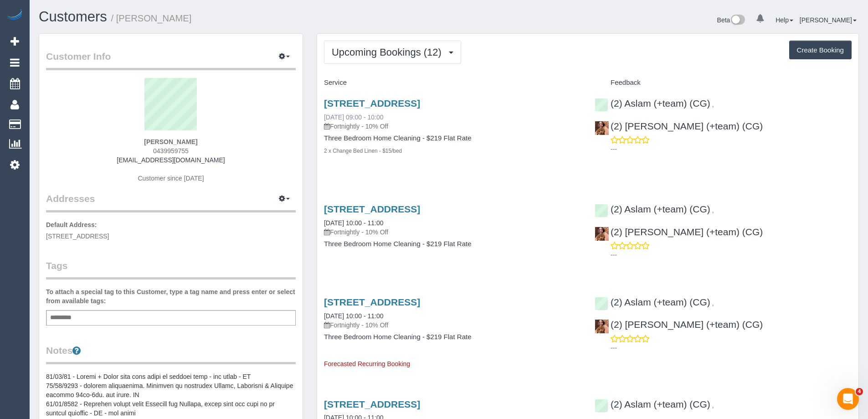  I want to click on button: Upcoming Bookings (12), so click(393, 52).